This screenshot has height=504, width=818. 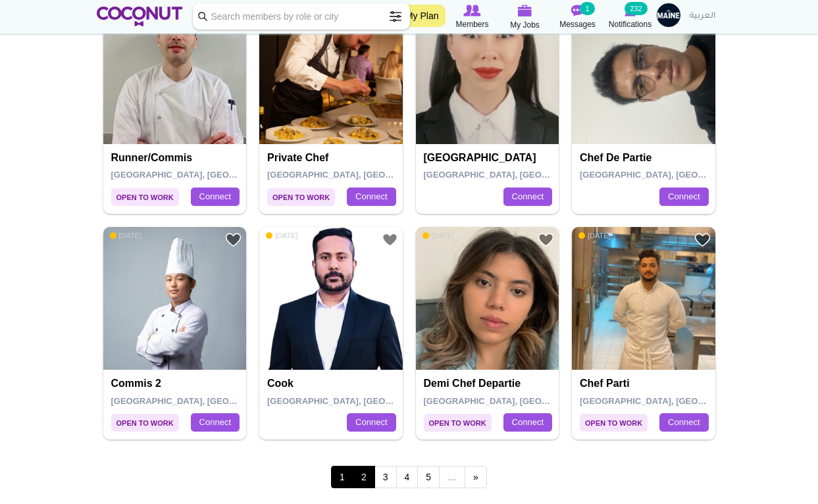 What do you see at coordinates (525, 17) in the screenshot?
I see `a: My Jobs My Jobs` at bounding box center [525, 17].